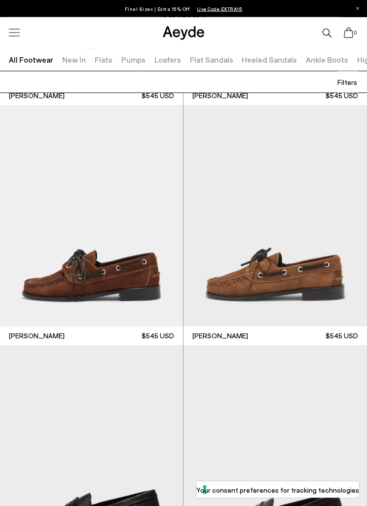  Describe the element at coordinates (212, 59) in the screenshot. I see `a: Flat Sandals` at that location.